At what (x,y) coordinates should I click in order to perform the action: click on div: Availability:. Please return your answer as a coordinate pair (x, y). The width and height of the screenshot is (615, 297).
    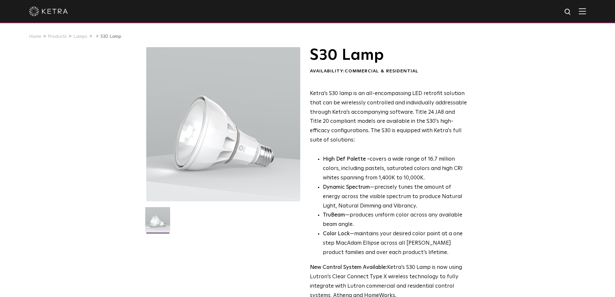
    Looking at the image, I should click on (389, 71).